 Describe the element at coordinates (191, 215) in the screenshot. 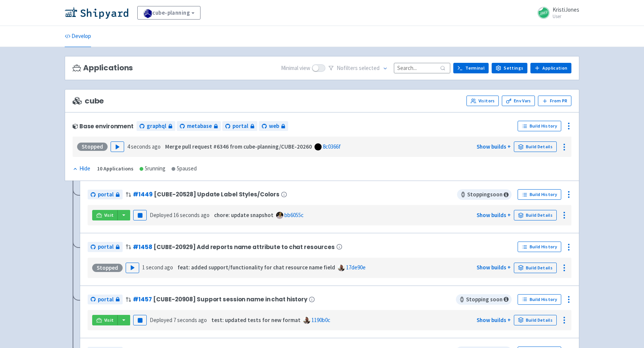

I see `time: 16 seconds ago` at that location.